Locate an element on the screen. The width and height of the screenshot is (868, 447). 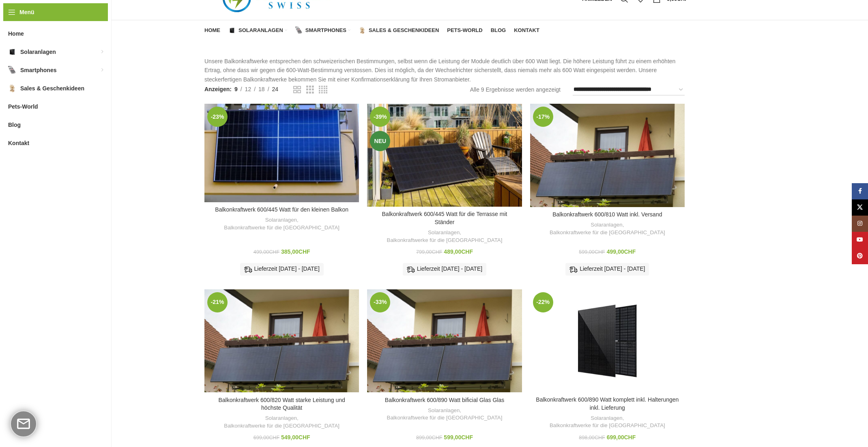
bdi: 549,00 is located at coordinates (296, 438).